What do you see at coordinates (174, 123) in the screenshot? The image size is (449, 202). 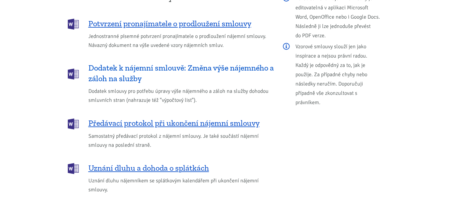 I see `span: Předávací protokol při ukončení nájemní smlouvy` at bounding box center [174, 123].